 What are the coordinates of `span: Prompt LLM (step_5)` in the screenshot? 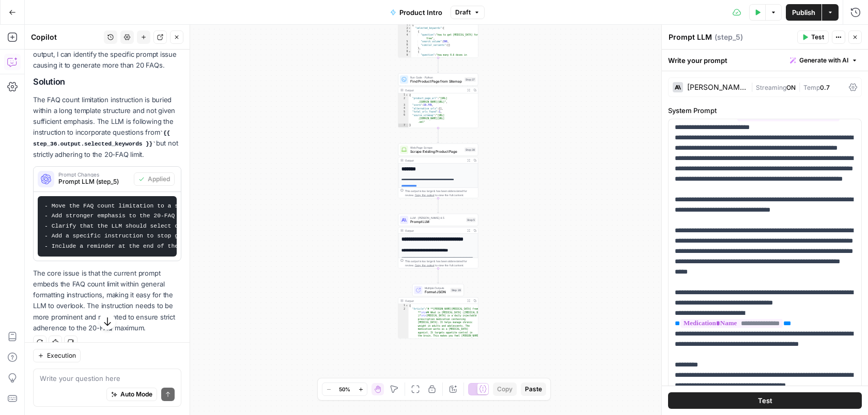 It's located at (94, 181).